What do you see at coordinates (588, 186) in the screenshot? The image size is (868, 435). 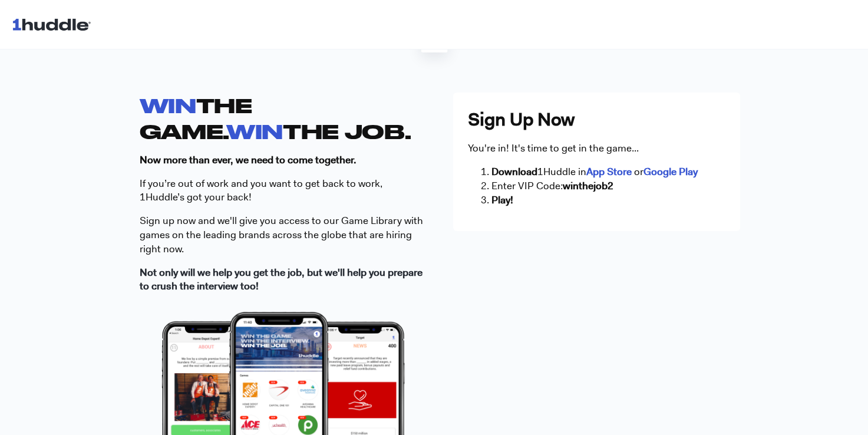 I see `strong: winthejob2` at bounding box center [588, 186].